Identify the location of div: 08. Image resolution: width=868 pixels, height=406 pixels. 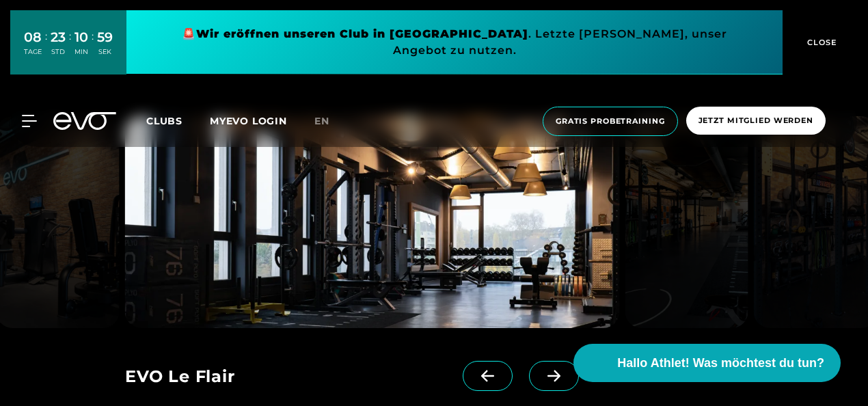
(33, 37).